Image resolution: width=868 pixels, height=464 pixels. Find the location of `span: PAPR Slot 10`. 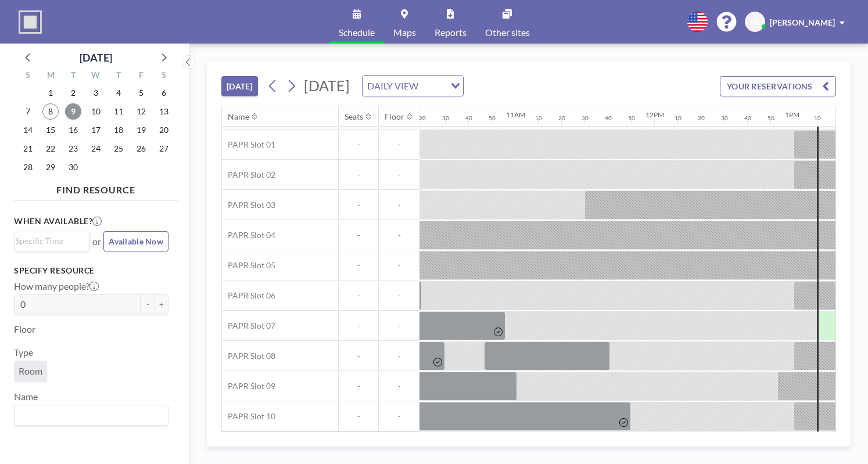

span: PAPR Slot 10 is located at coordinates (248, 416).